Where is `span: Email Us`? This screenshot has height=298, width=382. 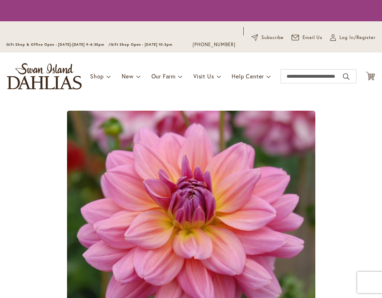 span: Email Us is located at coordinates (312, 38).